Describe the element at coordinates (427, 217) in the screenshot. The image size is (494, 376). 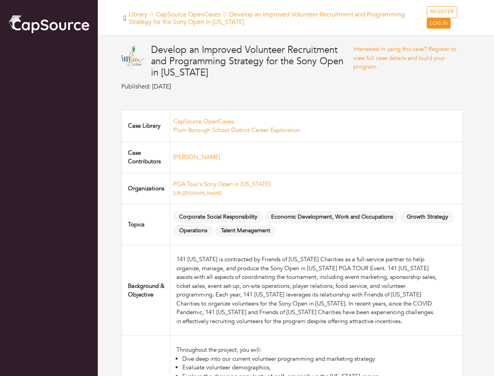
I see `span: Growth Strategy` at that location.